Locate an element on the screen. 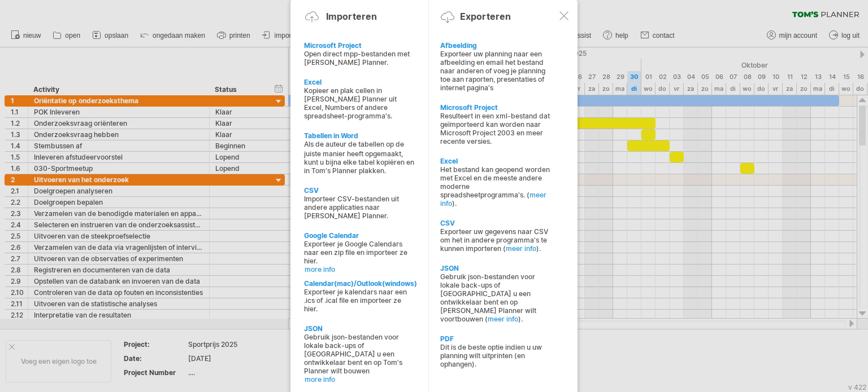  div: Exporteer uw planning naar een afbeelding en email het bestand naar anderen of voeg je planning t... is located at coordinates (496, 70).